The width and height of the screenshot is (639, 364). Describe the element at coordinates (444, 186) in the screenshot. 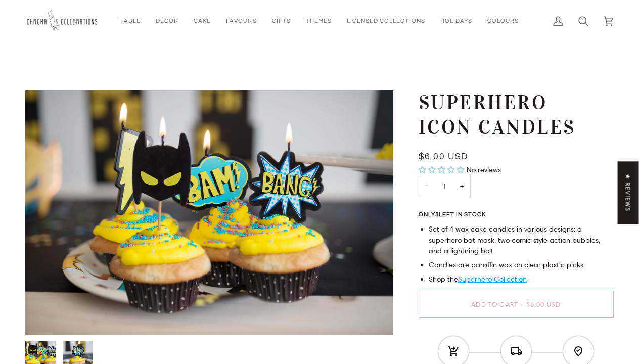

I see `input: Quantity` at that location.